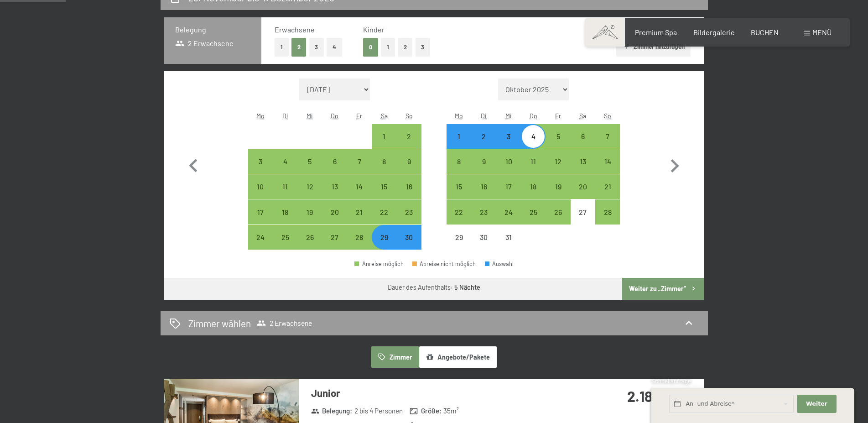 This screenshot has width=868, height=423. I want to click on div: Tue Dec 30 2025, so click(484, 237).